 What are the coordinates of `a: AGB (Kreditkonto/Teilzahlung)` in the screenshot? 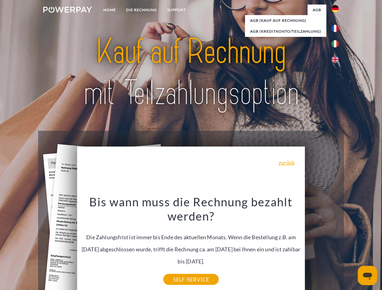 It's located at (285, 31).